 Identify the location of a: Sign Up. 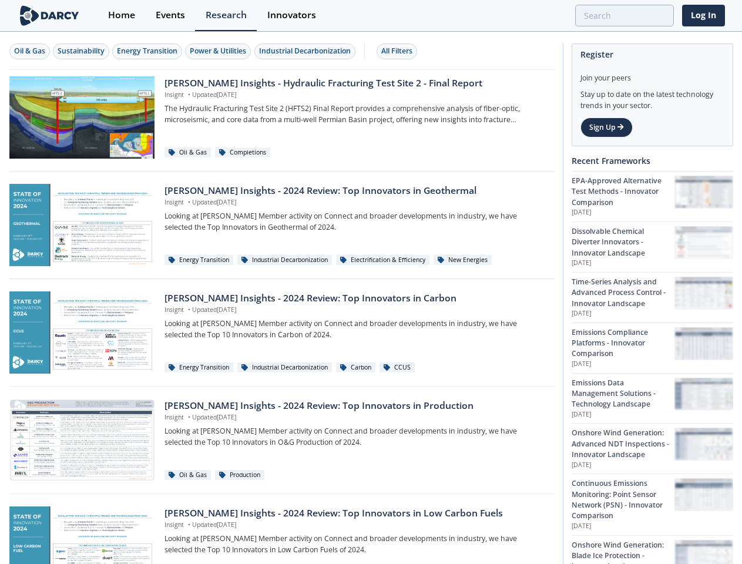
(606, 127).